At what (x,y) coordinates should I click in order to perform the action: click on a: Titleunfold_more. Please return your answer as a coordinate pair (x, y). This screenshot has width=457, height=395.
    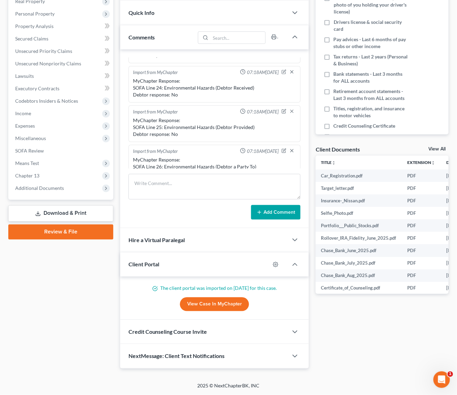
    Looking at the image, I should click on (329, 162).